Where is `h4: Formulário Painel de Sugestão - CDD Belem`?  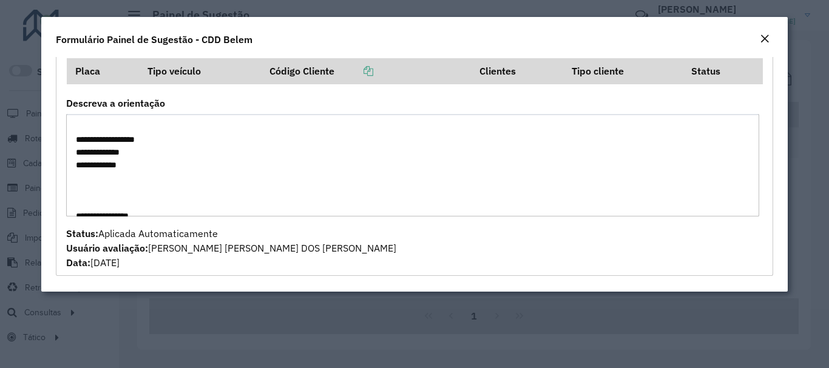 h4: Formulário Painel de Sugestão - CDD Belem is located at coordinates (154, 39).